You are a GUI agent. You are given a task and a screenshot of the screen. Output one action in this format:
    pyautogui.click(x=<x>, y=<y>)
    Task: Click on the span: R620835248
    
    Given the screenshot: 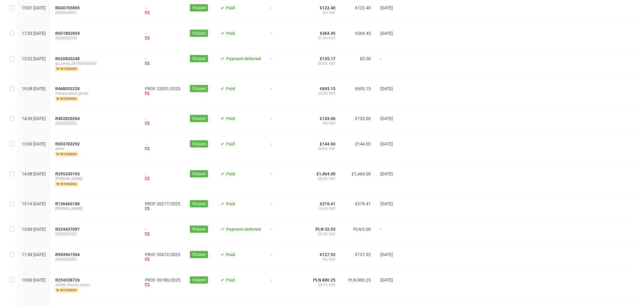 What is the action you would take?
    pyautogui.click(x=67, y=58)
    